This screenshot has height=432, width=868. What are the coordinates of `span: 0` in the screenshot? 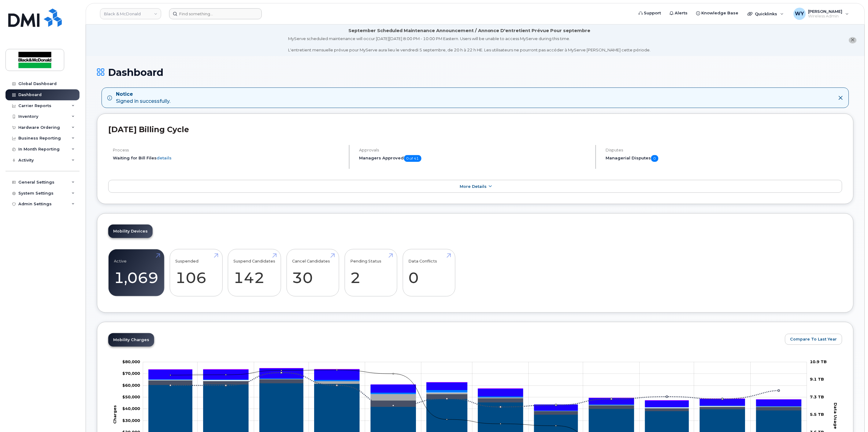 It's located at (655, 158).